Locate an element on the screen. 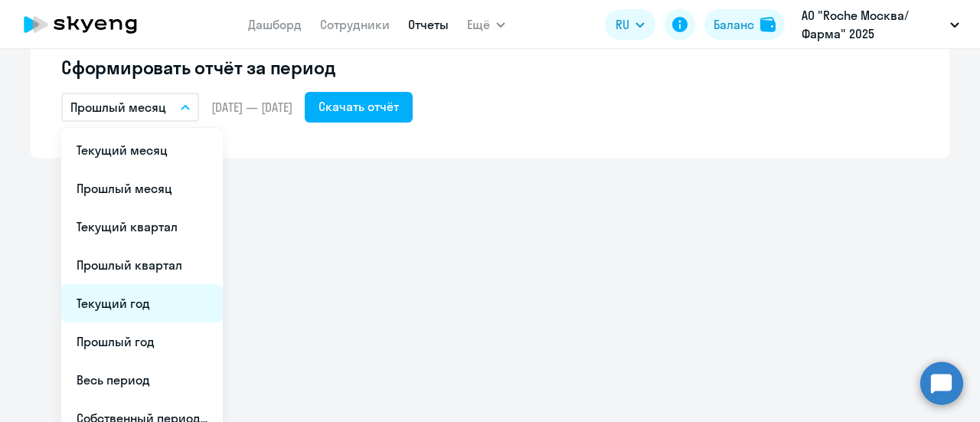 The image size is (980, 422). a: Дашборд is located at coordinates (275, 25).